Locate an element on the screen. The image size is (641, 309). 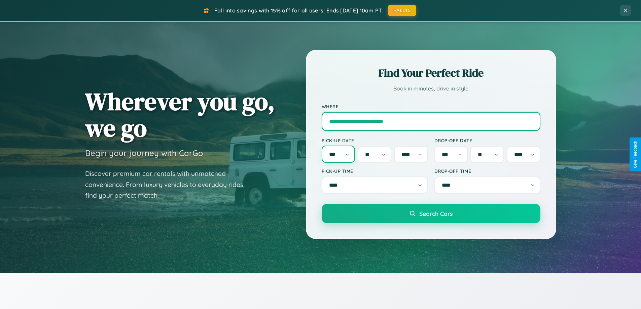
h3: Begin your journey with CarGo is located at coordinates (144, 153).